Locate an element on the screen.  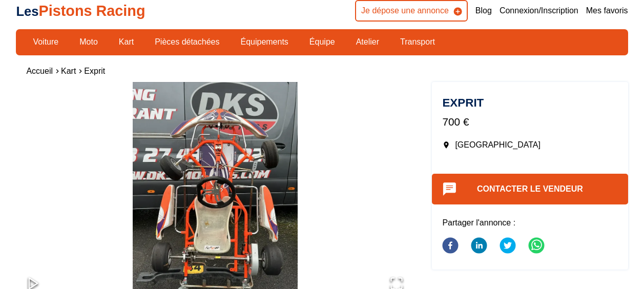
a: Équipe is located at coordinates (322, 42).